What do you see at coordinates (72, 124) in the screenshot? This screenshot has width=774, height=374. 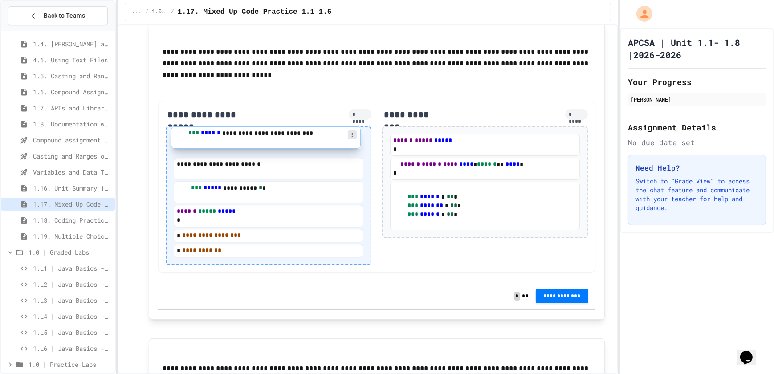 I see `span: 1.8. Documentation with Comments and Preconditions` at bounding box center [72, 124].